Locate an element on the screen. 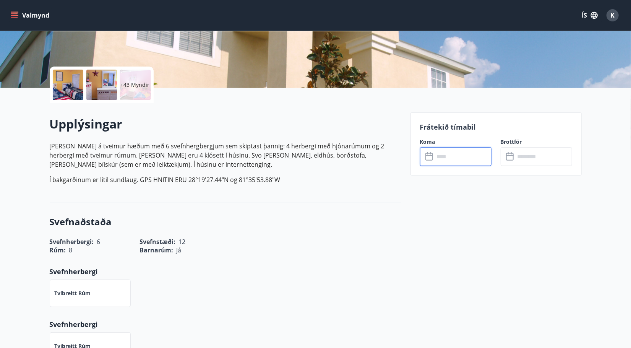 The width and height of the screenshot is (631, 348). span: 8 is located at coordinates (71, 250).